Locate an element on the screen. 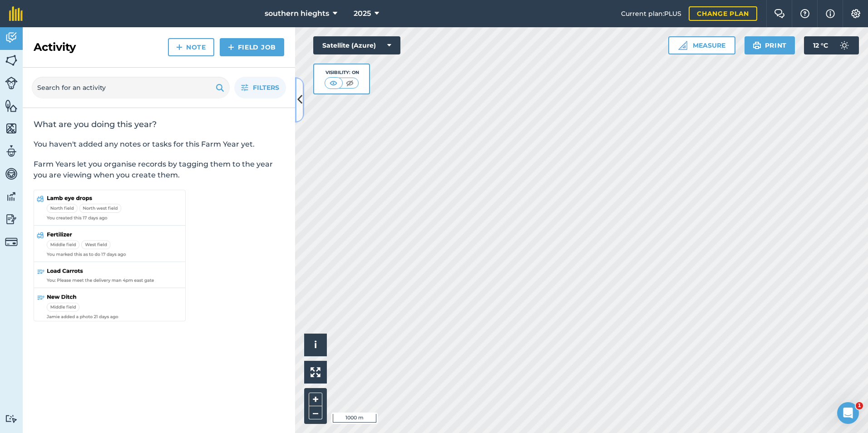 Image resolution: width=868 pixels, height=433 pixels. img: svg+xml;base64,PHN2ZyB4bWxucz0iaHR0cDovL3d3dy53My5vcmcvMjAwMC9zdmciIHdpZHRoPSIxNyIgaGVpZ2h0PSIxNy... is located at coordinates (831, 13).